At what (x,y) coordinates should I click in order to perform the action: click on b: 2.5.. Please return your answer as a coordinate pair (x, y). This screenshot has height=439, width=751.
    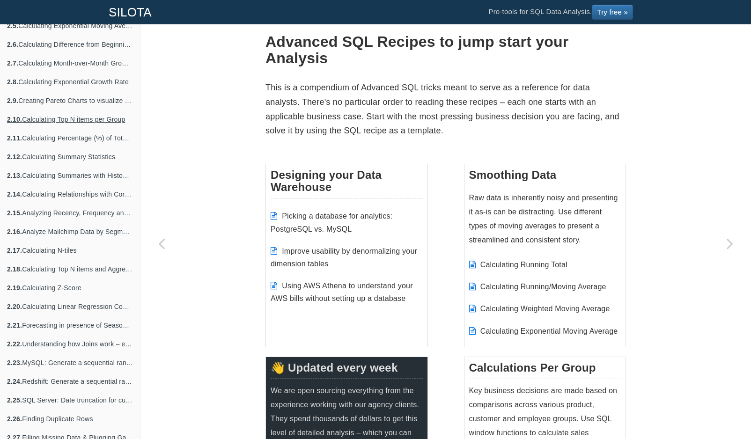
    Looking at the image, I should click on (13, 26).